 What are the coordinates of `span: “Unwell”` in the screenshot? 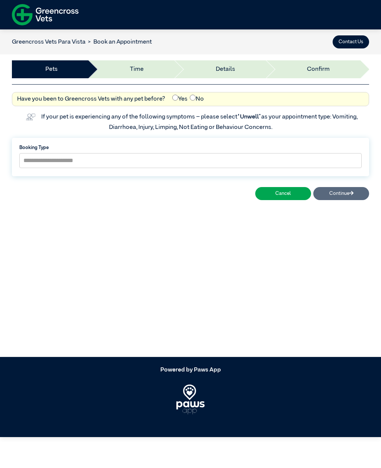 It's located at (249, 117).